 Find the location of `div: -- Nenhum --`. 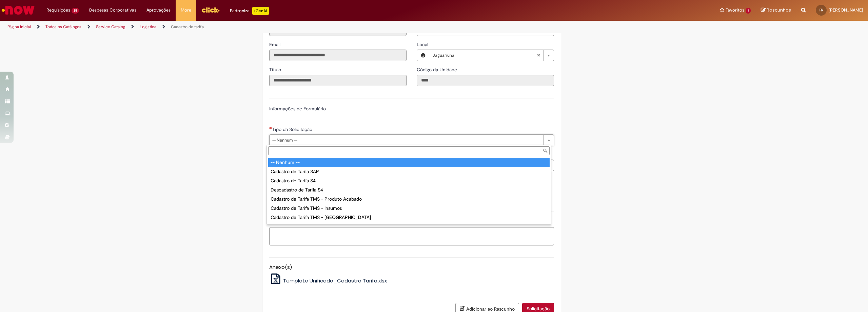

div: -- Nenhum -- is located at coordinates (409, 162).